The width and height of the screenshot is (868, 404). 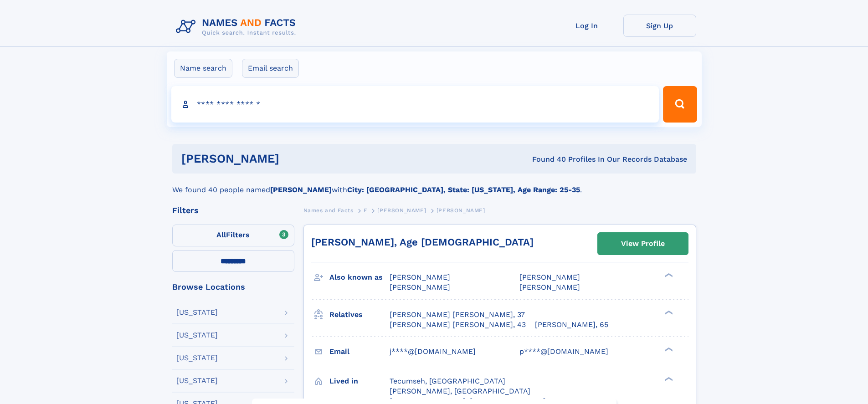 What do you see at coordinates (546, 159) in the screenshot?
I see `div: Found 40 Profiles In Our Records Database` at bounding box center [546, 159].